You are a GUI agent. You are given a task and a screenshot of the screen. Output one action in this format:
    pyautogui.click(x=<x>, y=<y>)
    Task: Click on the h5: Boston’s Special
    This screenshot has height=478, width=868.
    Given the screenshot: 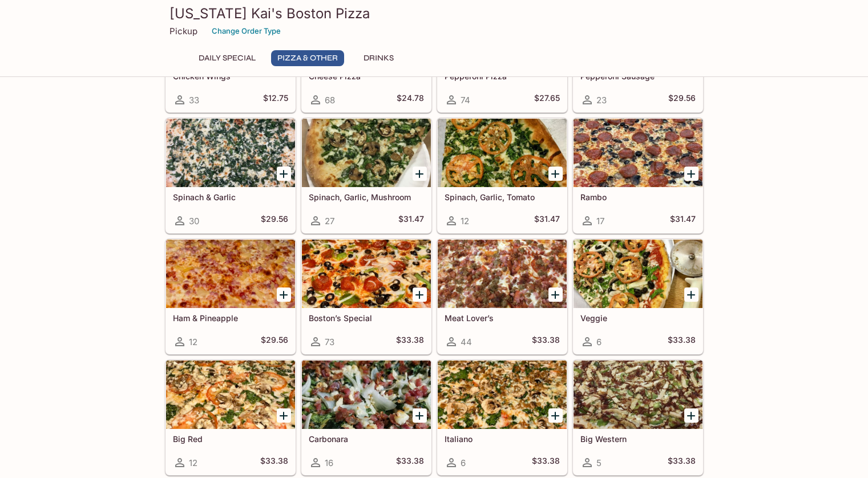 What is the action you would take?
    pyautogui.click(x=367, y=318)
    